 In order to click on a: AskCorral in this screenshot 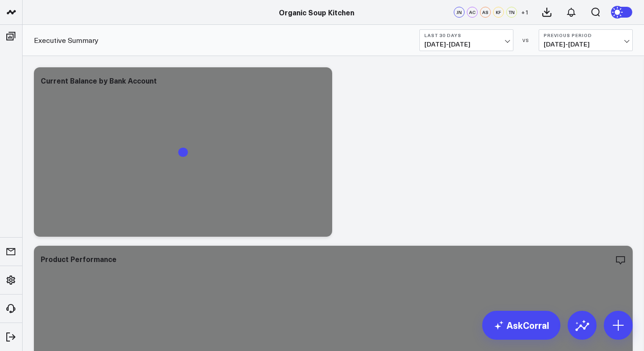, I will do `click(521, 325)`.